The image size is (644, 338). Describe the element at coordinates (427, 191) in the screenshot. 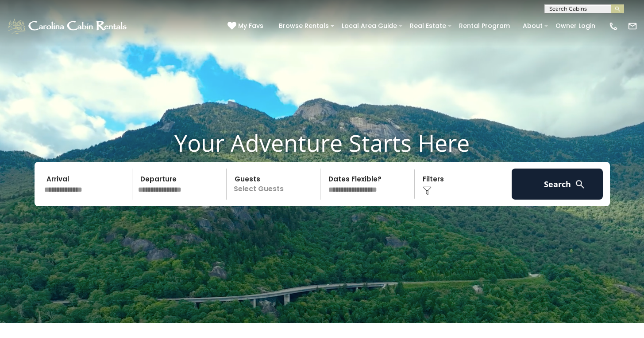

I see `img: filter--v1.png` at that location.